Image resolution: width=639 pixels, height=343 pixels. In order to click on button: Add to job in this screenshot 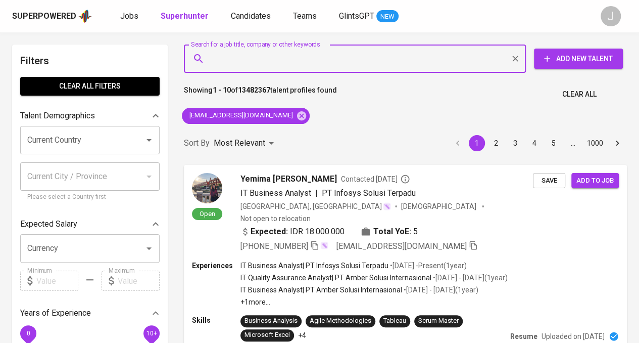, I will do `click(595, 180)`.